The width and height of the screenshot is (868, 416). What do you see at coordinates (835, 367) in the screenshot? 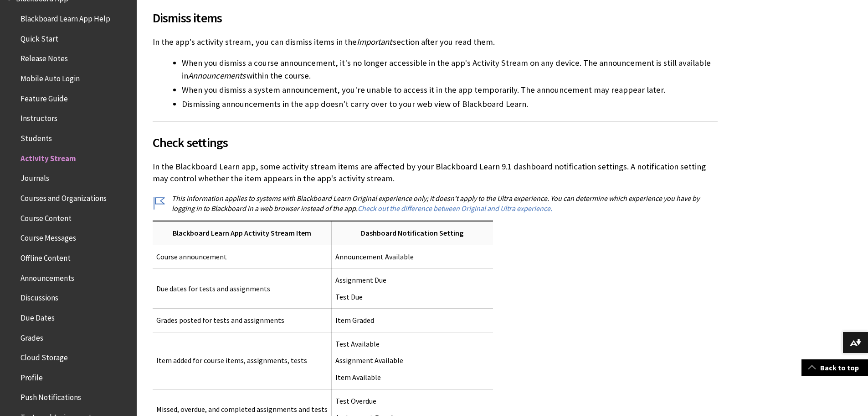
I see `a: Back to top` at bounding box center [835, 367].